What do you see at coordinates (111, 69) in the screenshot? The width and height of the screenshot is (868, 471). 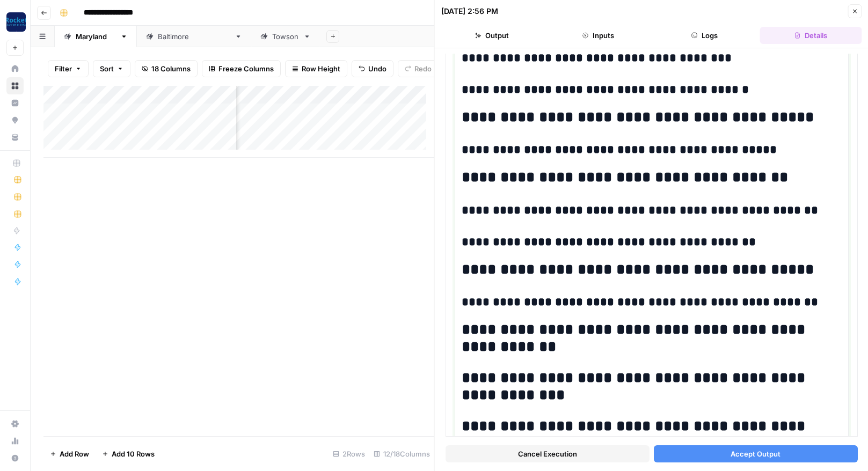 I see `button: Sort` at bounding box center [111, 69].